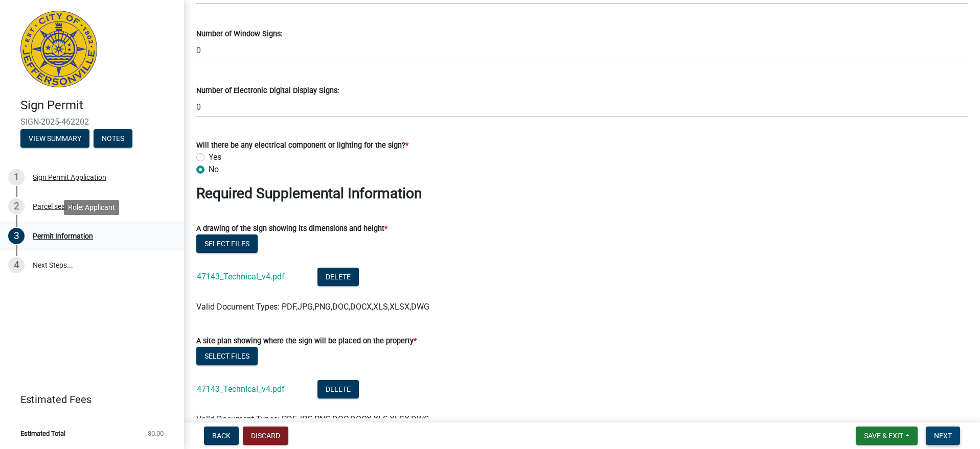 Image resolution: width=980 pixels, height=449 pixels. Describe the element at coordinates (155, 433) in the screenshot. I see `span: $0.00` at that location.